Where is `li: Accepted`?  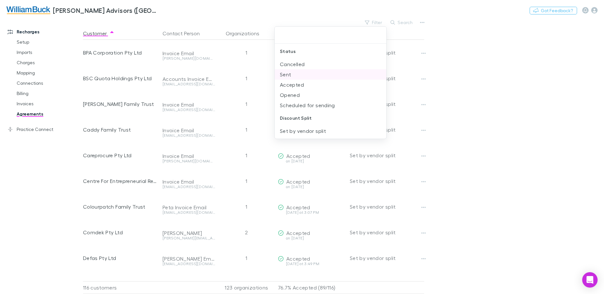
li: Accepted is located at coordinates (330, 85).